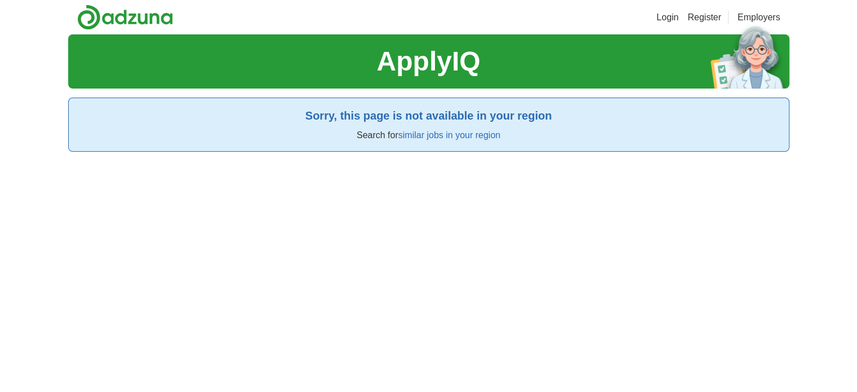  What do you see at coordinates (428, 61) in the screenshot?
I see `h1: ApplyIQ` at bounding box center [428, 61].